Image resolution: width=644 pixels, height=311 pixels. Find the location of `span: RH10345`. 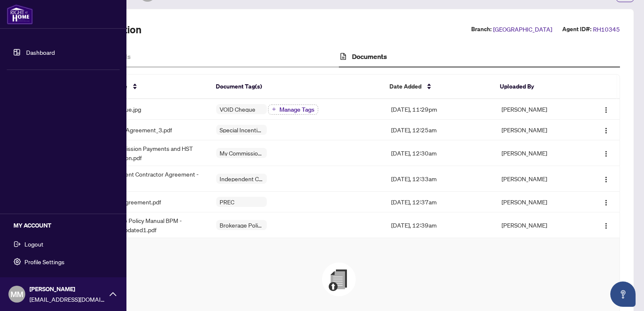

span: RH10345 is located at coordinates (607, 29).